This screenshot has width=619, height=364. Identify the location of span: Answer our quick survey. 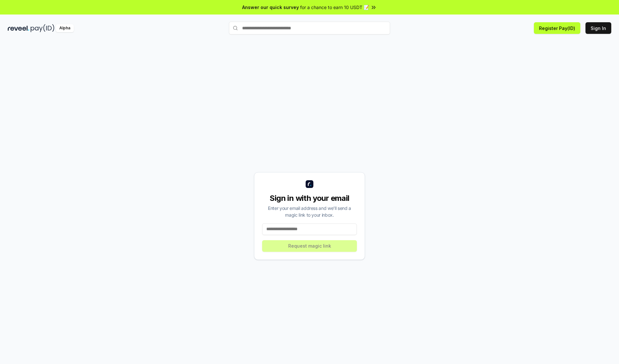
(271, 7).